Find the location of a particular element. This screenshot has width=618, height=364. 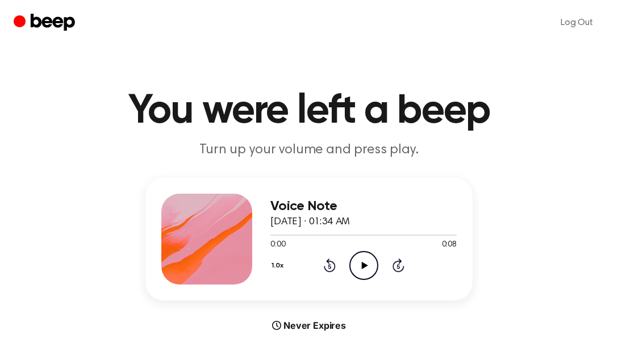

h3: Voice Note is located at coordinates (363, 206).